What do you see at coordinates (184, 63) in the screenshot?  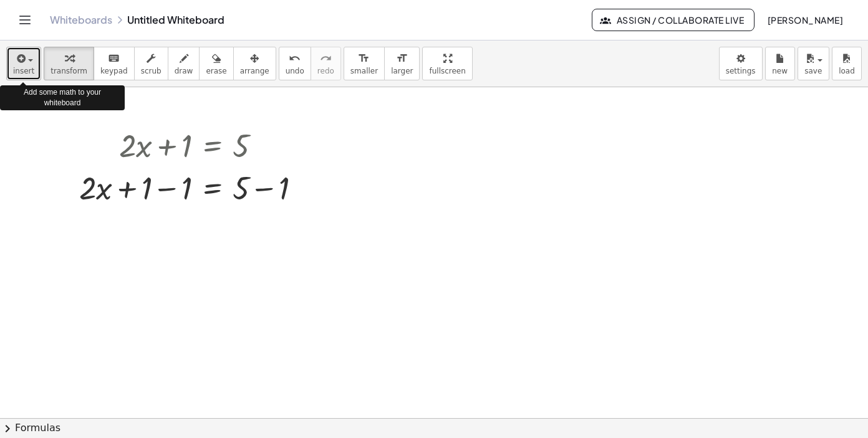 I see `button: draw` at bounding box center [184, 63].